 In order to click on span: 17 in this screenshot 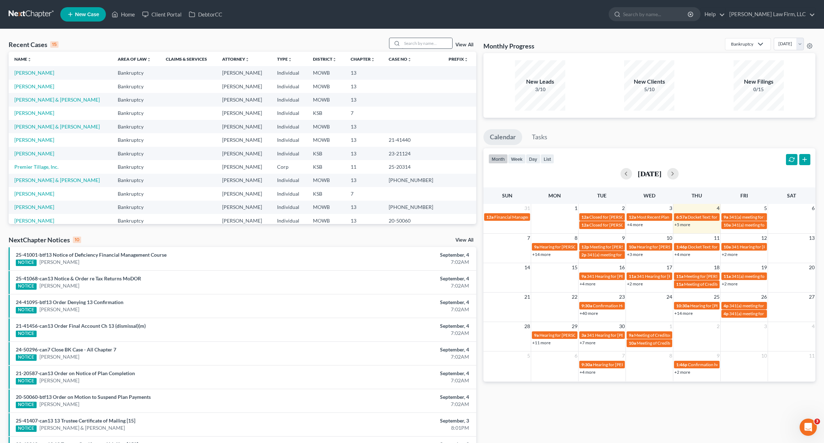, I will do `click(670, 267)`.